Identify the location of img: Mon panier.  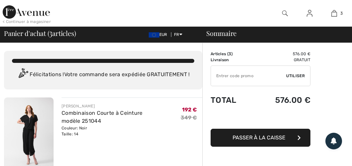
(334, 13).